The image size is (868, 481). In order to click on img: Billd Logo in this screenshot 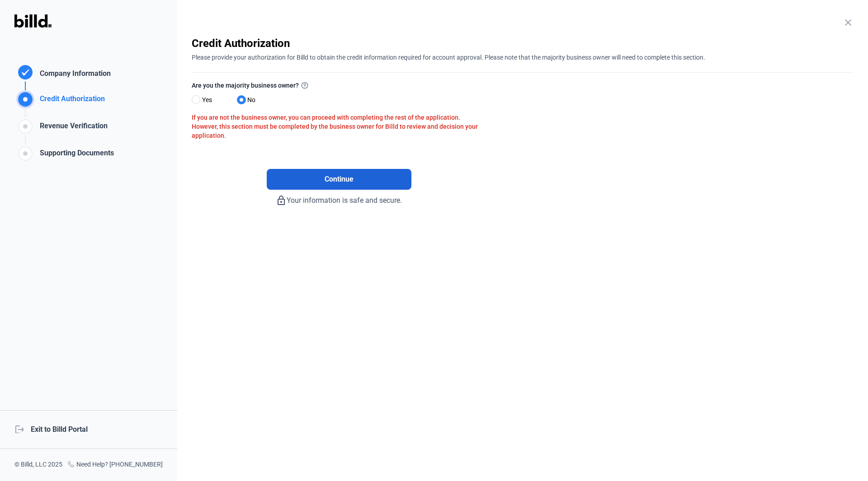, I will do `click(33, 21)`.